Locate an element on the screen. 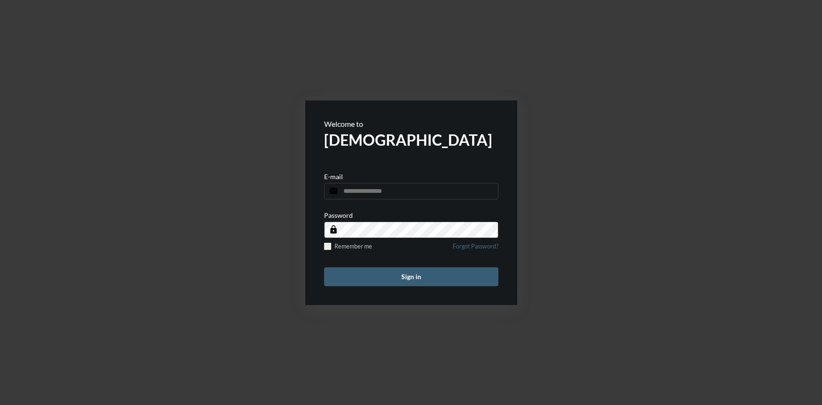 This screenshot has width=822, height=405. button: Sign in is located at coordinates (411, 277).